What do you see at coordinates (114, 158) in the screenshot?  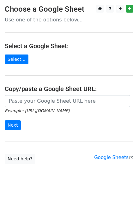 I see `a: Google Sheets` at bounding box center [114, 158].